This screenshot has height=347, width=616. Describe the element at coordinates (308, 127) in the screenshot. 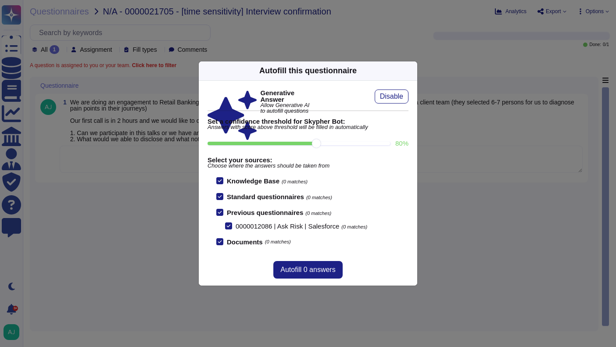

I see `span: Answers with score above threshold will be filled in automatically` at that location.